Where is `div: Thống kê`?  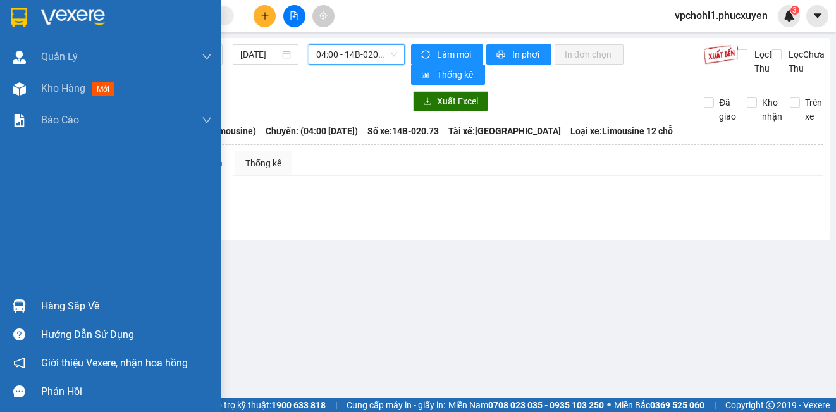 div: Thống kê is located at coordinates (263, 163).